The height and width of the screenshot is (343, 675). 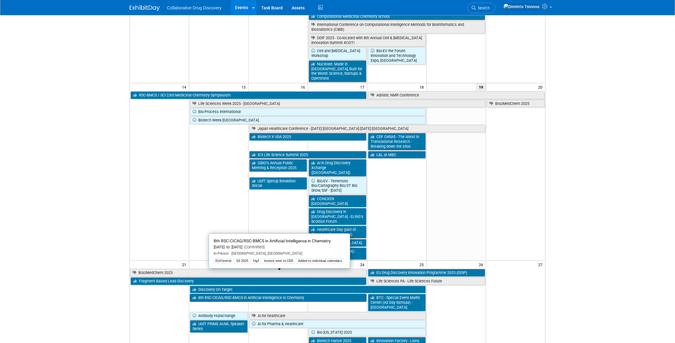 What do you see at coordinates (423, 87) in the screenshot?
I see `span: 18` at bounding box center [423, 87].